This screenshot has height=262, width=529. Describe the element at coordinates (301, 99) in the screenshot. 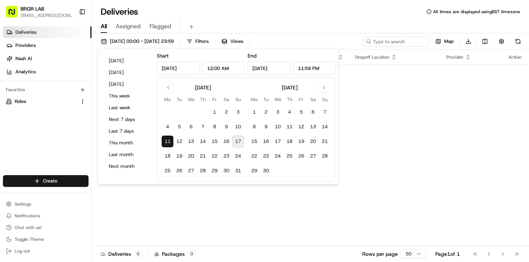

I see `th: Friday` at that location.